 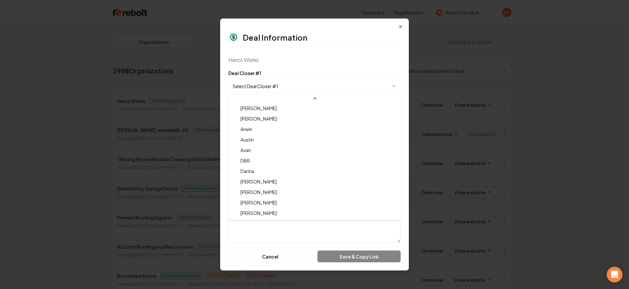 What do you see at coordinates (245, 161) in the screenshot?
I see `span: DBR` at bounding box center [245, 161].